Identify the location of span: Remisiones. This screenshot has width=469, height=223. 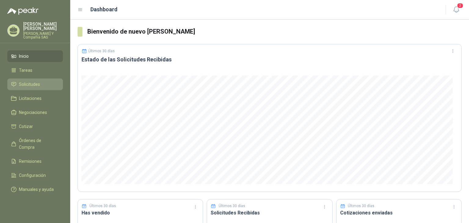
(30, 161).